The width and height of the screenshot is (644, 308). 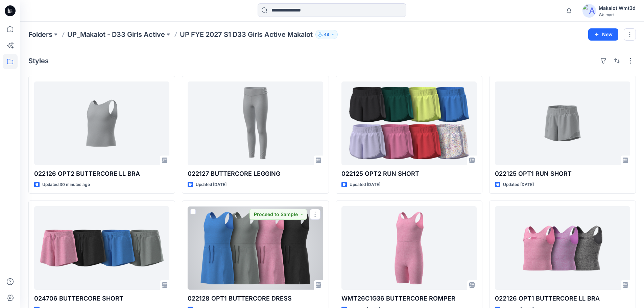 What do you see at coordinates (563, 174) in the screenshot?
I see `p: 022125 OPT1 RUN SHORT` at bounding box center [563, 174].